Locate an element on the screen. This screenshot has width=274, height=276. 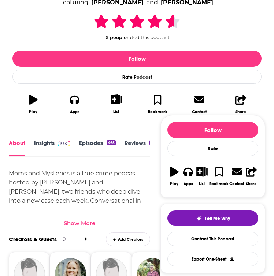
button: tell me why sparkleTell Me Why is located at coordinates (213, 219).